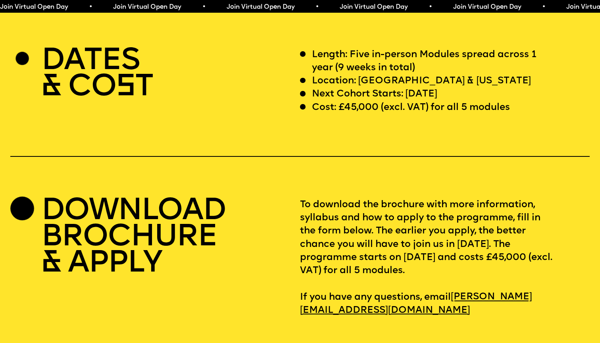  What do you see at coordinates (97, 75) in the screenshot?
I see `h2: DATES & CO T` at bounding box center [97, 75].